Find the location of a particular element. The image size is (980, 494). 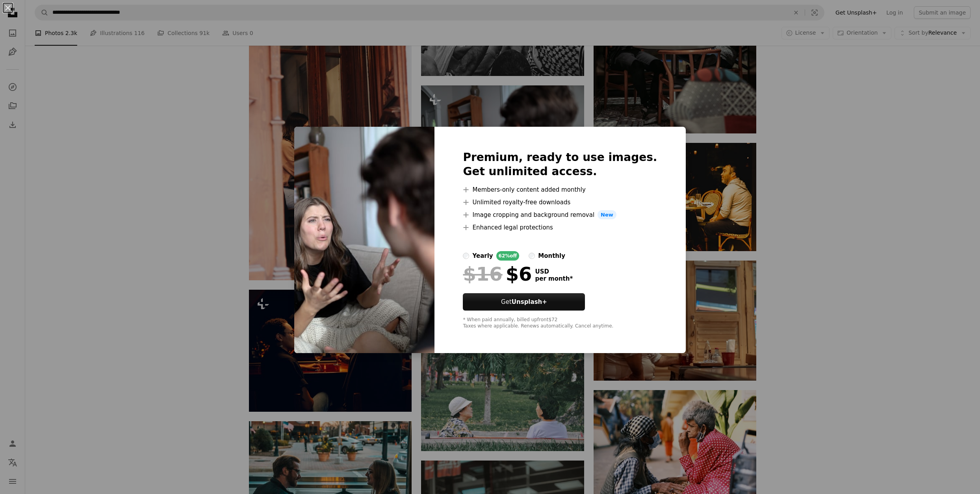

li: Unlimited royalty-free downloads is located at coordinates (560, 202).